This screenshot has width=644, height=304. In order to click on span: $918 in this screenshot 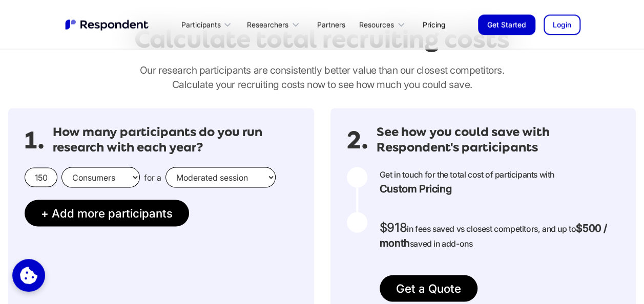, I will do `click(393, 227)`.